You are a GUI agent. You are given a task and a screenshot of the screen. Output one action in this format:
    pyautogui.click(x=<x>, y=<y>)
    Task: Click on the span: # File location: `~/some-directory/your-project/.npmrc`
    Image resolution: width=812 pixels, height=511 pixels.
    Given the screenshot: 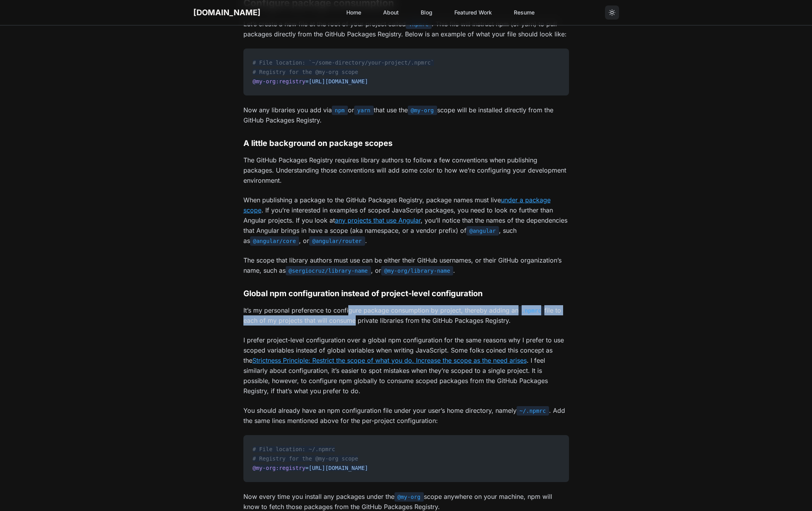 What is the action you would take?
    pyautogui.click(x=344, y=63)
    